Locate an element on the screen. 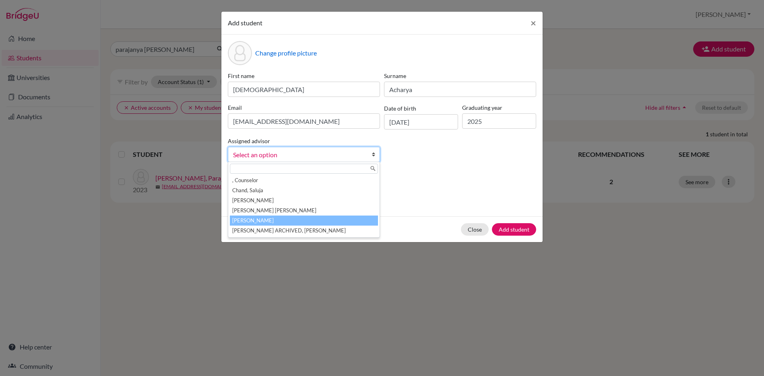  li: Chand, Saluja is located at coordinates (304, 190).